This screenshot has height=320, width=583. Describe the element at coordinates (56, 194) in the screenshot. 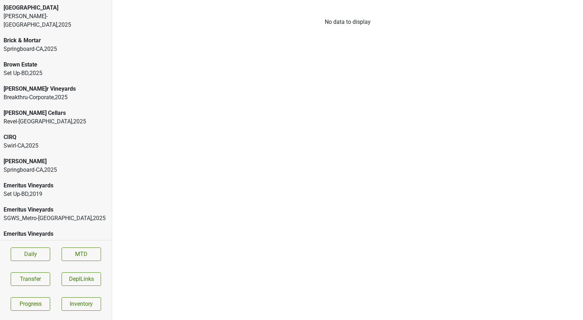

I see `div: Set Up-BD , 2019` at that location.